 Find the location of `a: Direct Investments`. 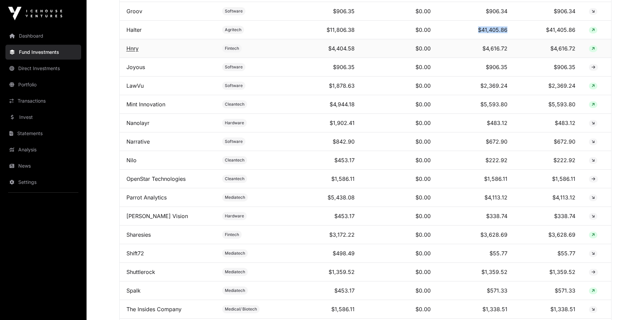

a: Direct Investments is located at coordinates (43, 68).